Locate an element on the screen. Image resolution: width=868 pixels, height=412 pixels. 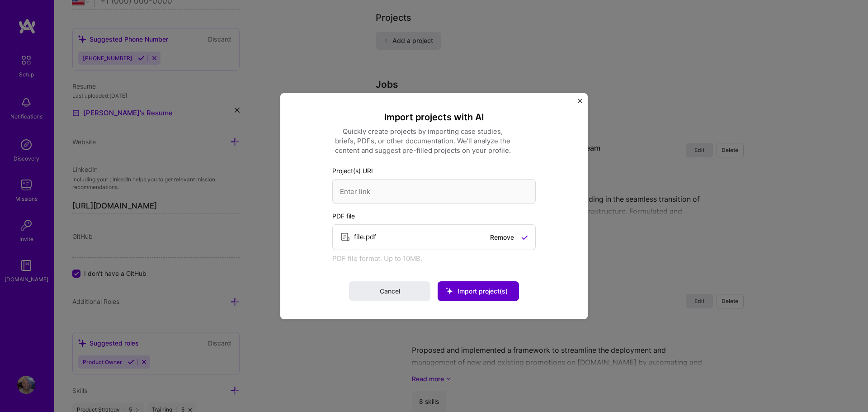
label: Project(s) URL is located at coordinates (434, 170).